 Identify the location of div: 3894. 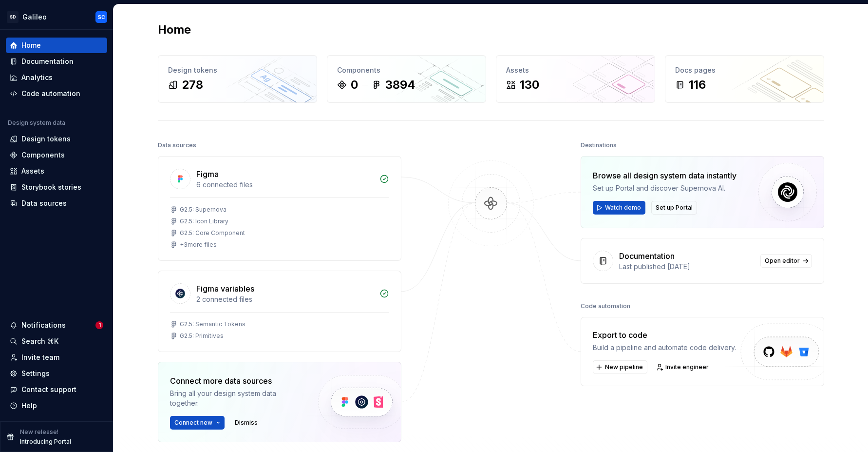
(400, 85).